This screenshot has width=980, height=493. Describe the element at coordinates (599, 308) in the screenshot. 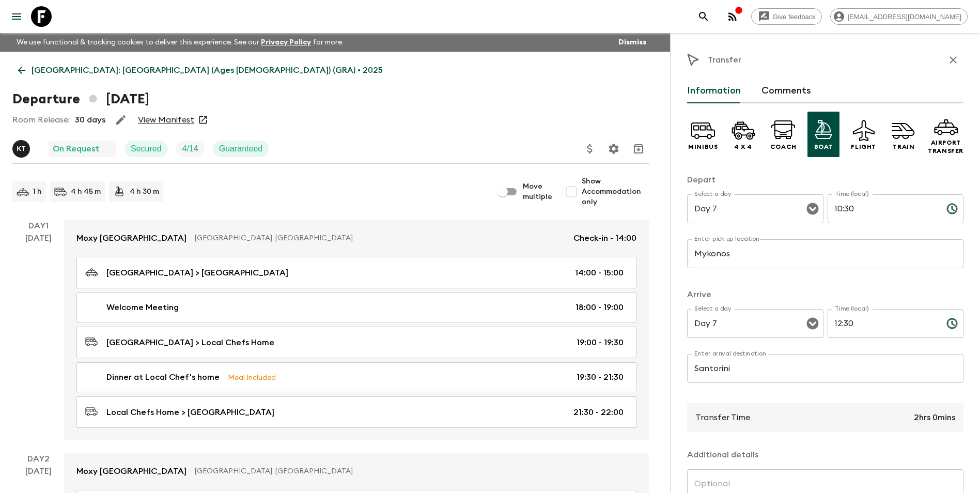

I see `p: 18:00 - 19:00` at that location.